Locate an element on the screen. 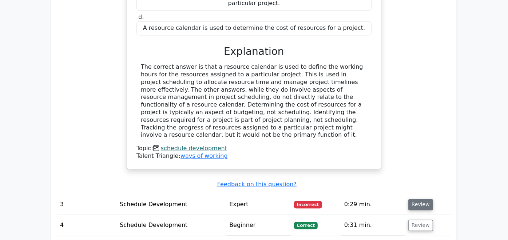  span: d. is located at coordinates (141, 17).